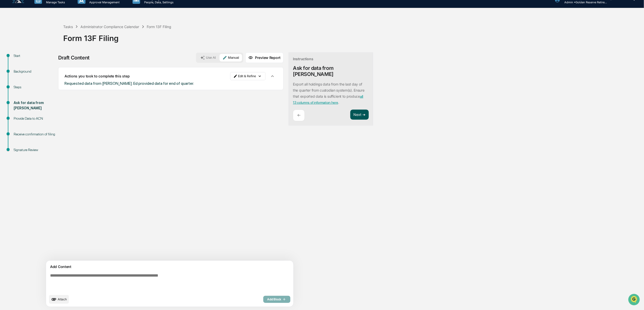 Image resolution: width=644 pixels, height=310 pixels. I want to click on p: Approval Management, so click(104, 3).